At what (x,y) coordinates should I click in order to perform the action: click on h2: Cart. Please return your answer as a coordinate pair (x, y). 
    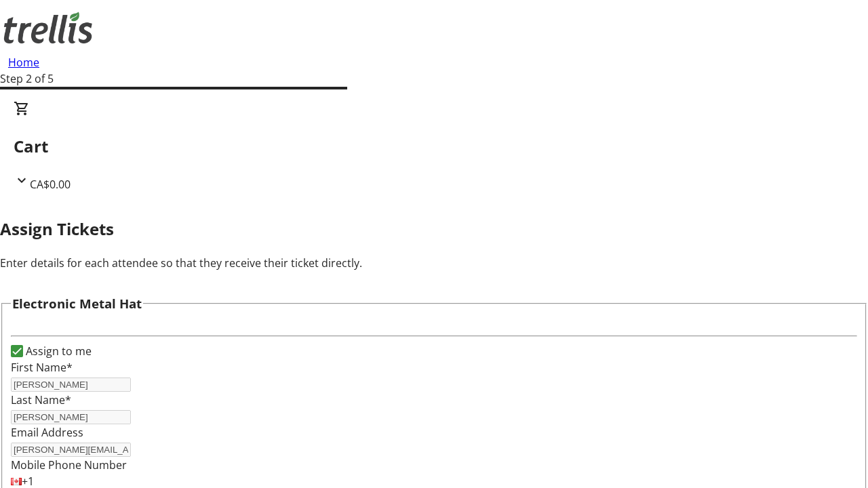
    Looking at the image, I should click on (434, 146).